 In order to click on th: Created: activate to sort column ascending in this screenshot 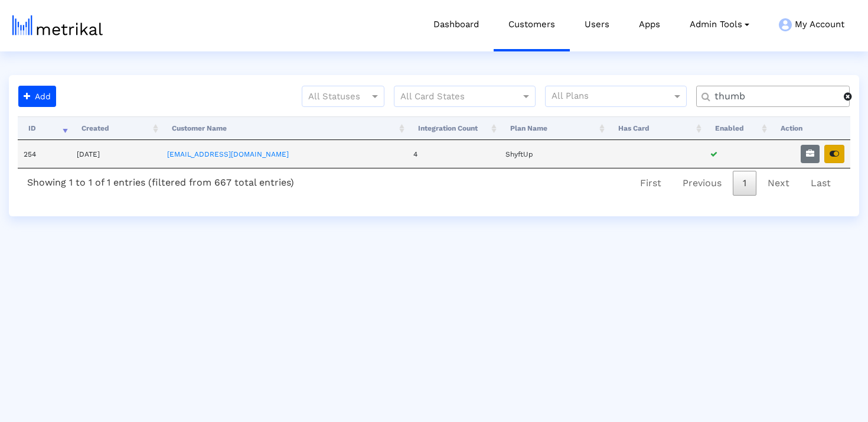, I will do `click(116, 128)`.